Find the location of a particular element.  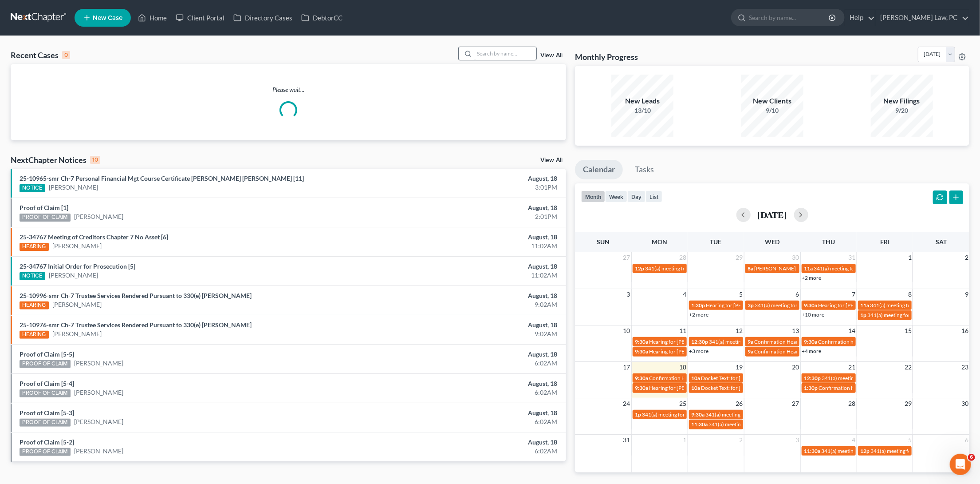

span: 20 is located at coordinates (796, 367).